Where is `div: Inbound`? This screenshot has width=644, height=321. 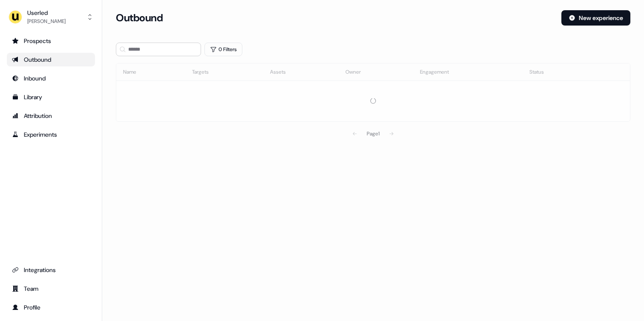 div: Inbound is located at coordinates (51, 78).